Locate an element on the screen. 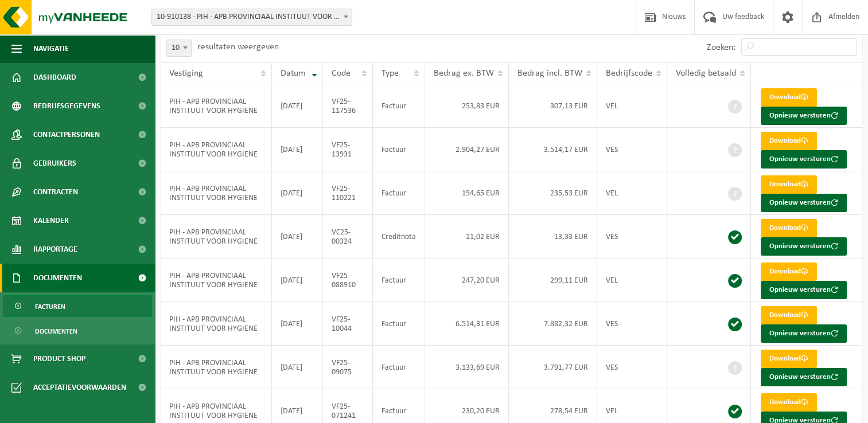 This screenshot has width=868, height=423. td: 3.514,17 EUR is located at coordinates (553, 149).